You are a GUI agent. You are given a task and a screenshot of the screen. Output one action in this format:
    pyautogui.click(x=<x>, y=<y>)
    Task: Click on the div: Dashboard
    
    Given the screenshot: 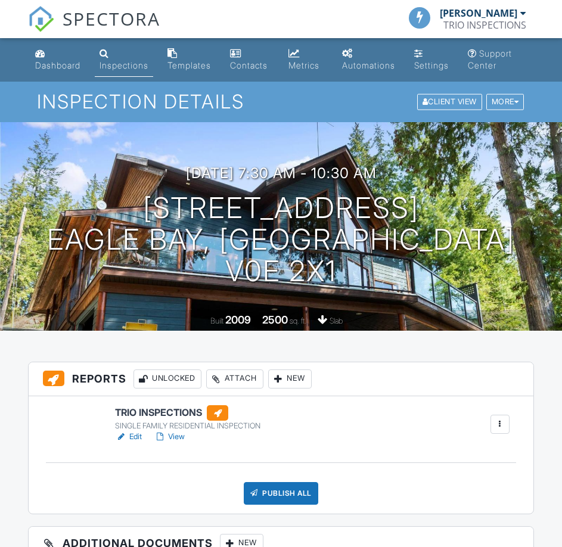 What is the action you would take?
    pyautogui.click(x=58, y=65)
    